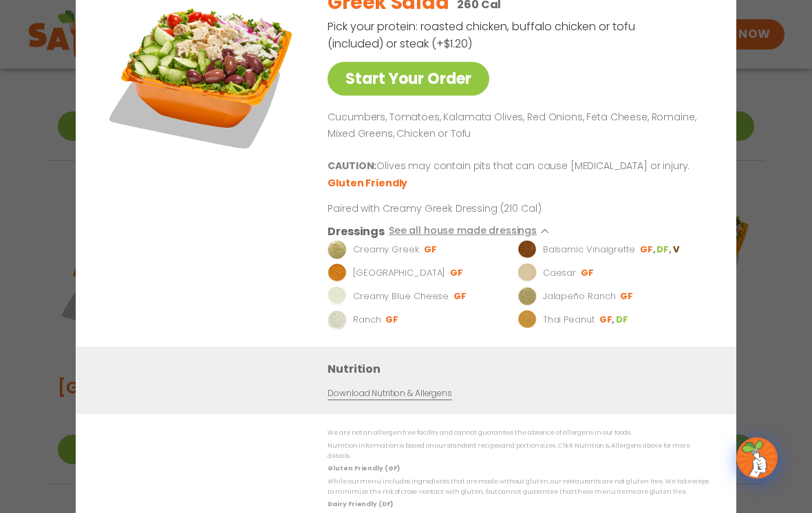 Image resolution: width=812 pixels, height=513 pixels. What do you see at coordinates (360, 505) in the screenshot?
I see `strong: Dairy Friendly (DF)` at bounding box center [360, 505].